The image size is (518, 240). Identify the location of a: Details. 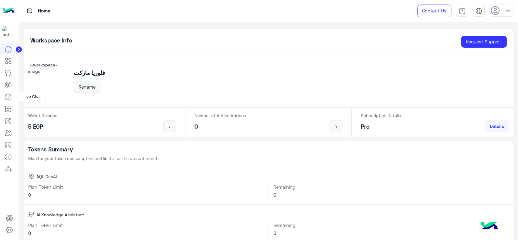
(496, 126).